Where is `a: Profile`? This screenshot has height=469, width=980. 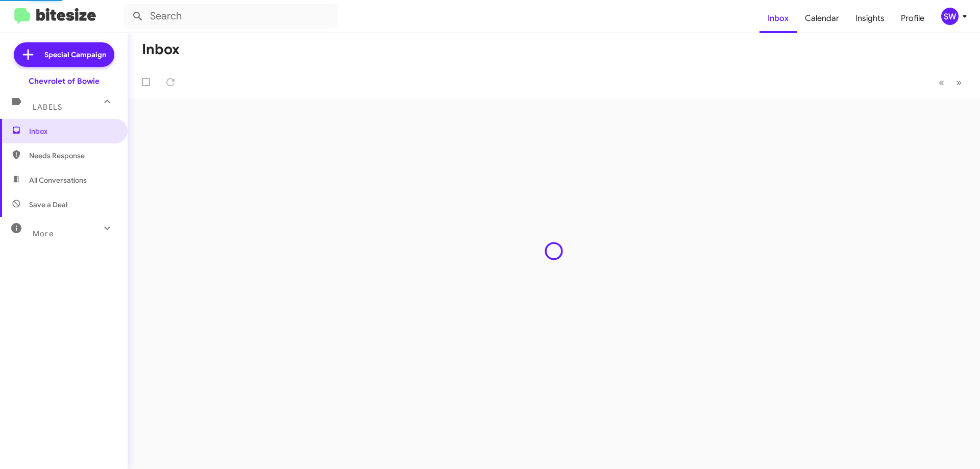 a: Profile is located at coordinates (913, 19).